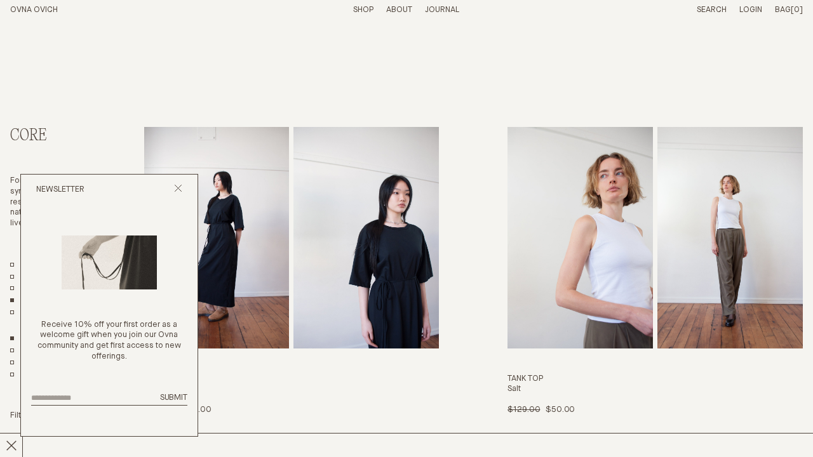 This screenshot has height=457, width=813. What do you see at coordinates (23, 313) in the screenshot?
I see `a: Sale` at bounding box center [23, 313].